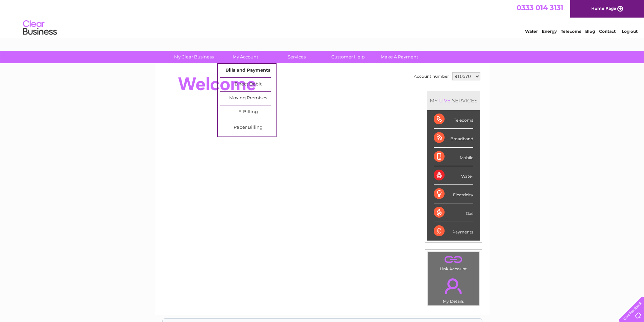 This screenshot has width=644, height=322. What do you see at coordinates (194, 57) in the screenshot?
I see `a: My Clear Business` at bounding box center [194, 57].